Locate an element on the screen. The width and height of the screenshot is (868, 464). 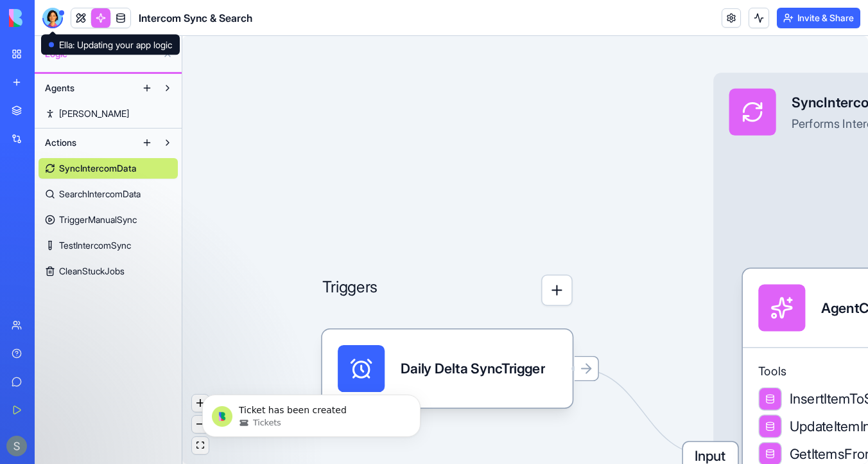
a: CleanStuckJobs is located at coordinates (108, 271).